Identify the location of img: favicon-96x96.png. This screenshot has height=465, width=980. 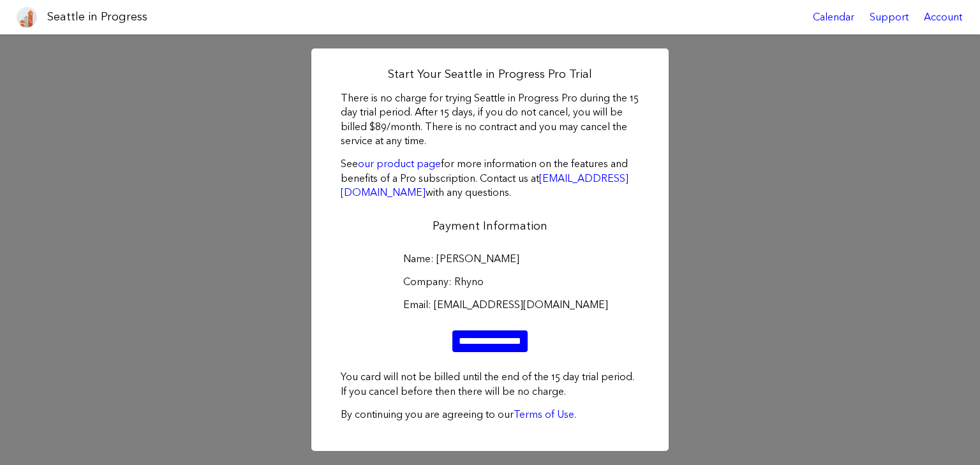
(27, 17).